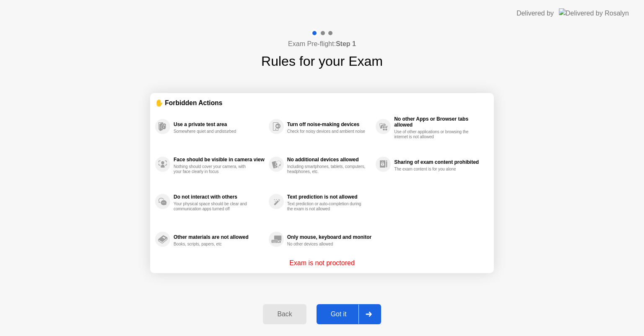 Image resolution: width=644 pixels, height=336 pixels. I want to click on div: Text prediction or auto-completion during the exam is not allowed, so click(327, 206).